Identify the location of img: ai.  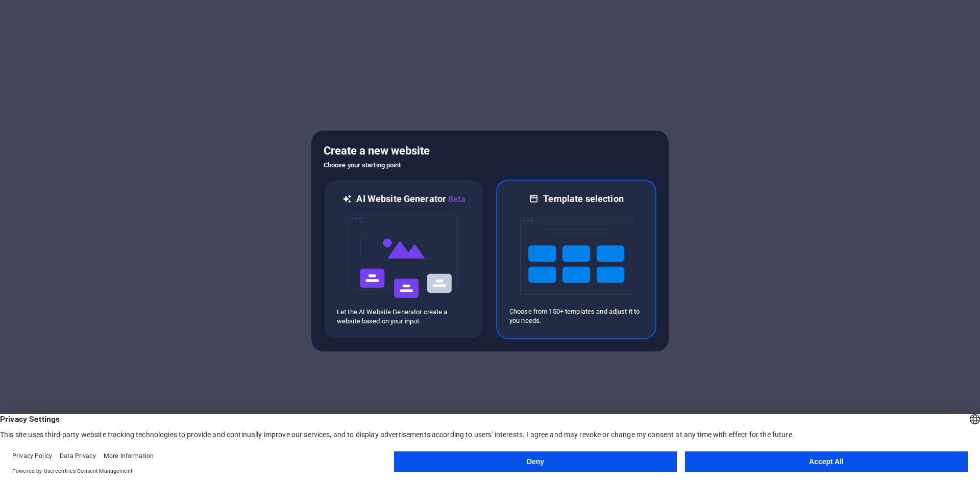
(403, 257).